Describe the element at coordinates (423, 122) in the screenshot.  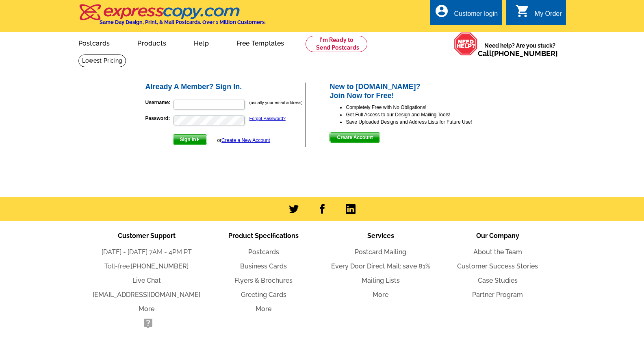
I see `li: Save Uploaded Designs and Address Lists for Future Use!` at that location.